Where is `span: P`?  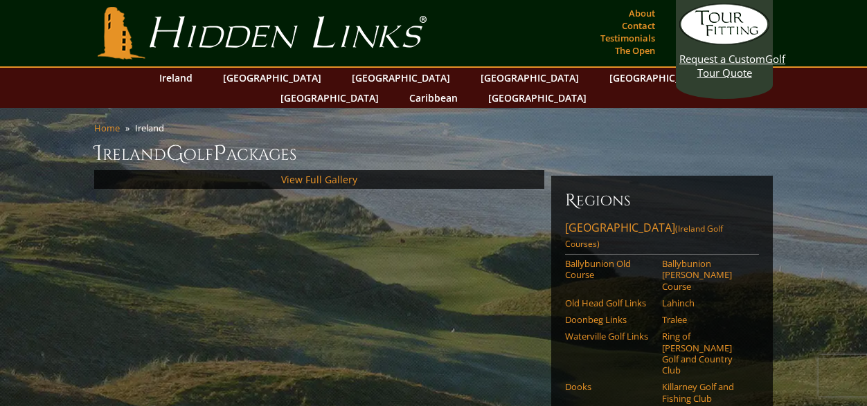 span: P is located at coordinates (219, 154).